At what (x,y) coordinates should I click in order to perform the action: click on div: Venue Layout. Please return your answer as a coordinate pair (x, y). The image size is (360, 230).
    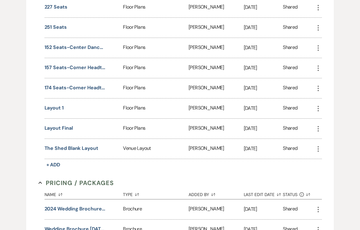
    Looking at the image, I should click on (156, 149).